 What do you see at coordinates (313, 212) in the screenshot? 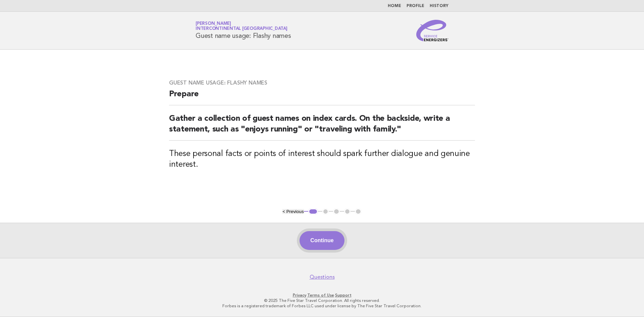
I see `button: 1` at bounding box center [313, 212].